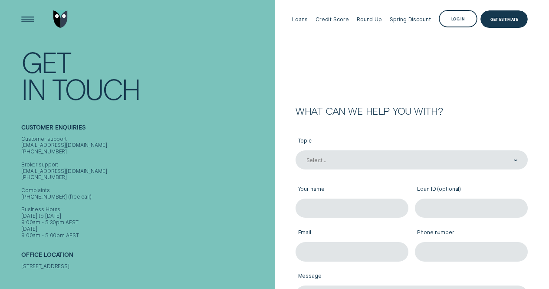  I want to click on div: Spring Discount, so click(410, 19).